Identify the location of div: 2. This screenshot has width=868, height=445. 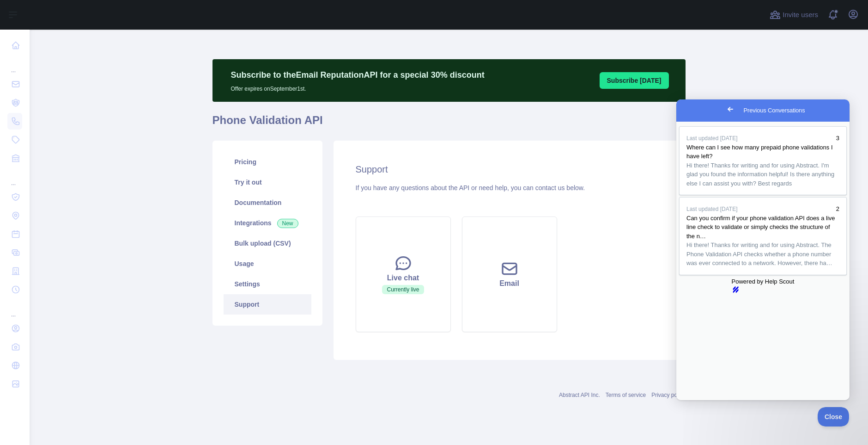
(161, 110).